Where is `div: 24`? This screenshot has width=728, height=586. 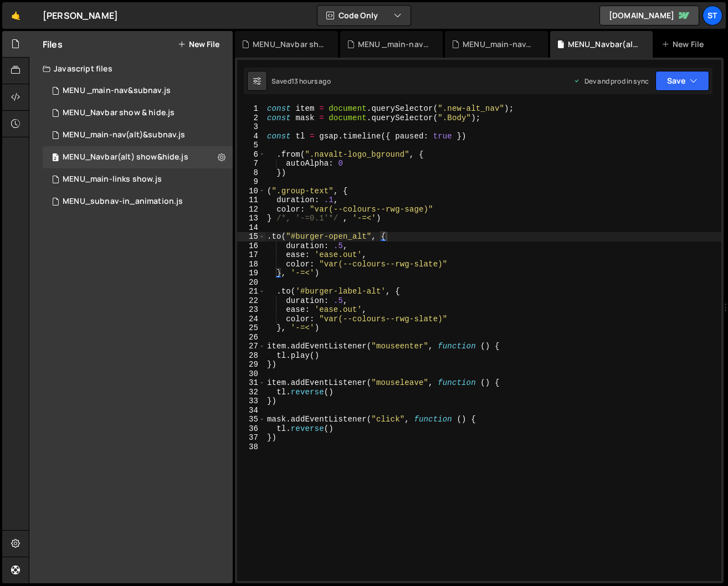
div: 24 is located at coordinates (251, 319).